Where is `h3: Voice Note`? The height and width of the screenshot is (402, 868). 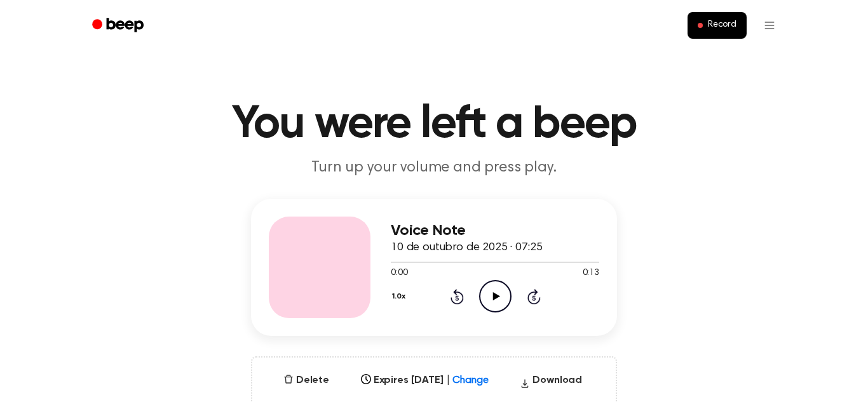 h3: Voice Note is located at coordinates (495, 230).